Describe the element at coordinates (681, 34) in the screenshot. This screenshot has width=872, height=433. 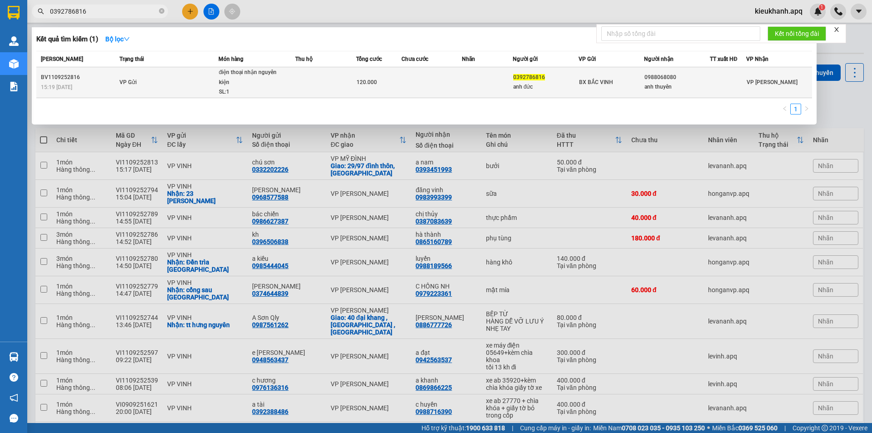
I see `input: Nhập số tổng đài` at that location.